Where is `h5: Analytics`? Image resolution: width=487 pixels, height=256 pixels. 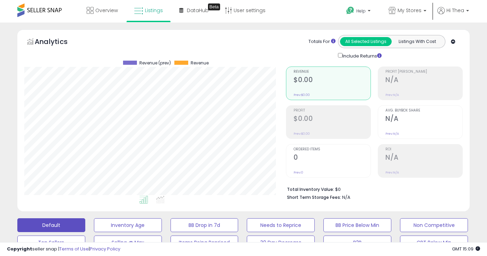 h5: Analytics is located at coordinates (58, 42).